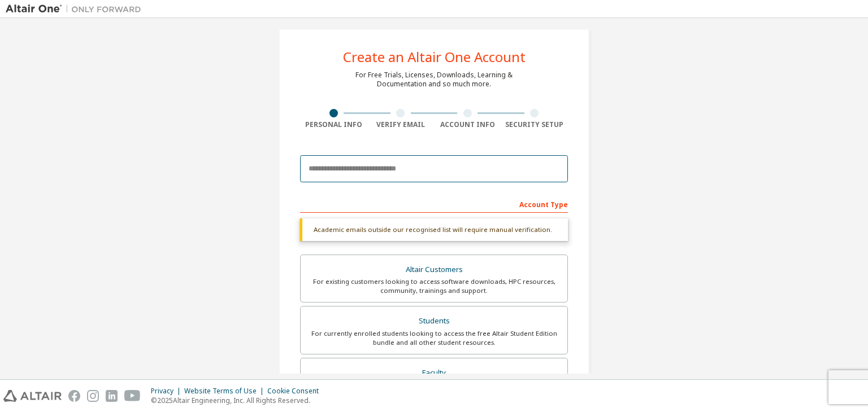 The height and width of the screenshot is (412, 868). What do you see at coordinates (296, 392) in the screenshot?
I see `div: Cookie Consent` at bounding box center [296, 392].